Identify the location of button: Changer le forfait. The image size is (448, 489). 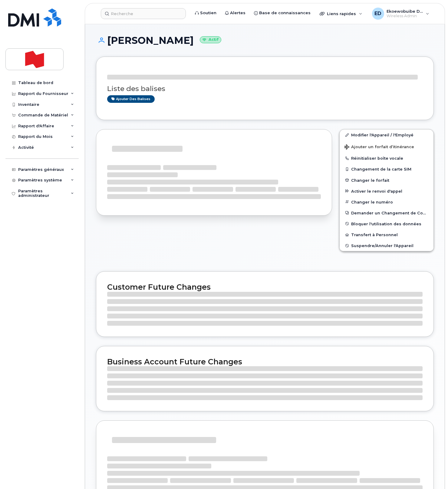
(387, 180).